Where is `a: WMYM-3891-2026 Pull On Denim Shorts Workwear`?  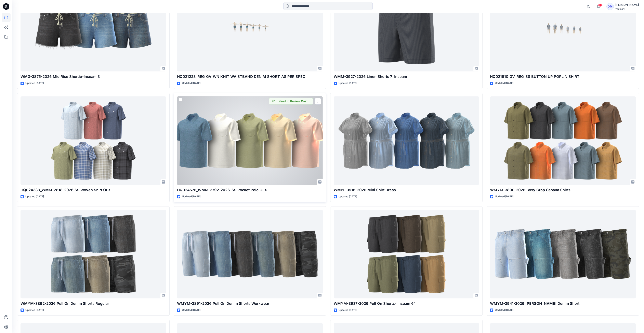 a: WMYM-3891-2026 Pull On Denim Shorts Workwear is located at coordinates (250, 254).